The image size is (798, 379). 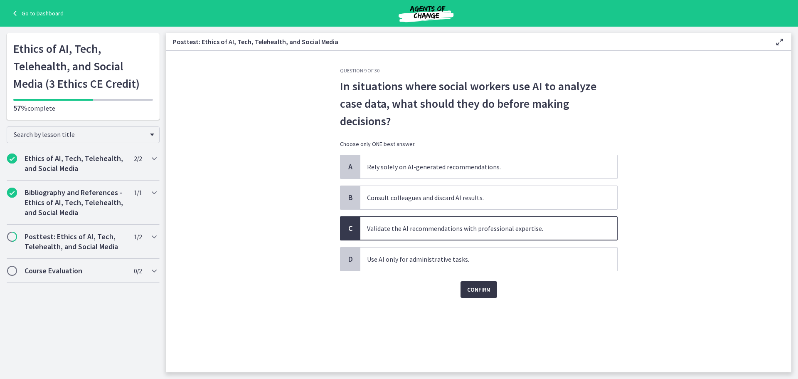 What do you see at coordinates (83, 135) in the screenshot?
I see `div: Search by lesson title` at bounding box center [83, 135].